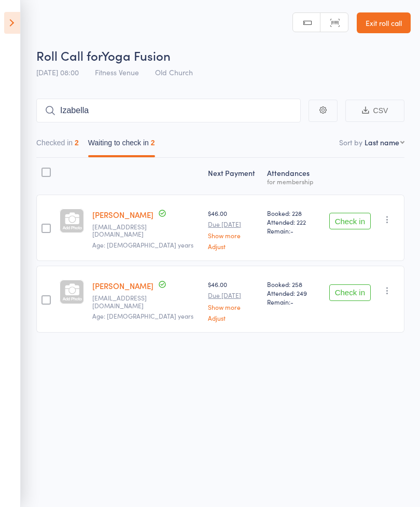  What do you see at coordinates (174, 72) in the screenshot?
I see `span: Old Church` at bounding box center [174, 72].